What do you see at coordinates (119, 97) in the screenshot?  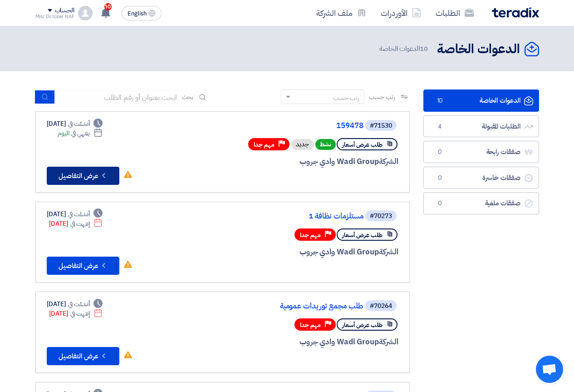 I see `input: ابحث بعنوان أو رقم الطلب` at bounding box center [119, 97].